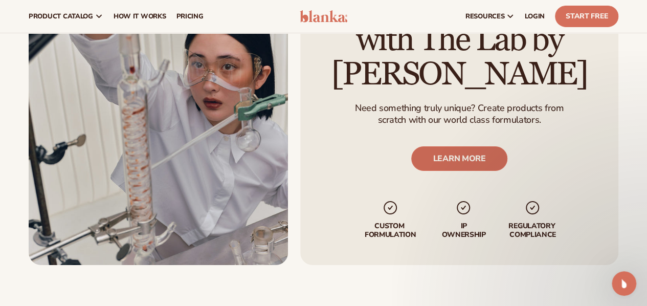  What do you see at coordinates (189, 16) in the screenshot?
I see `span: pricing` at bounding box center [189, 16].